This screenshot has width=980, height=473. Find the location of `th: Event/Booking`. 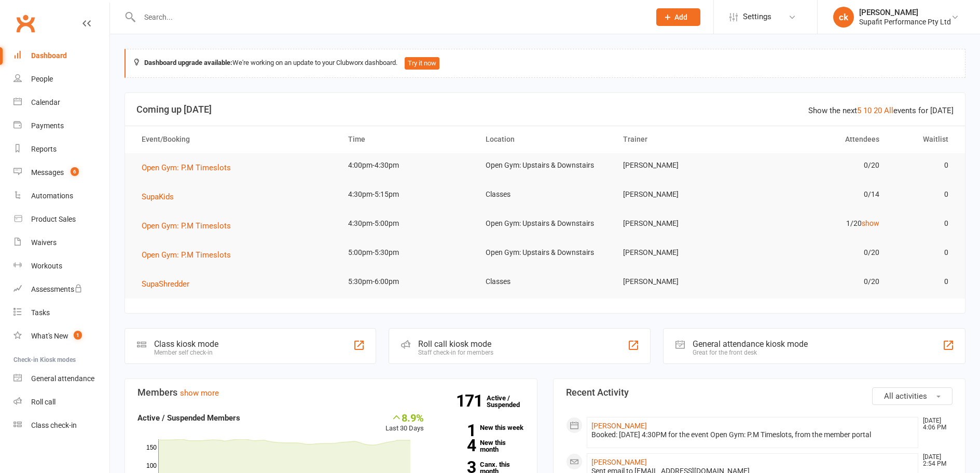

th: Event/Booking is located at coordinates (235, 139).